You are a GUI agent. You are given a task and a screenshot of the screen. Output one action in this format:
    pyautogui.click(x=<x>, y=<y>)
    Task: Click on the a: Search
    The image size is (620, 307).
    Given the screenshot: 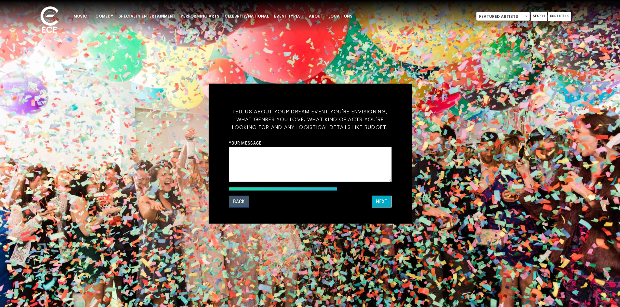 What is the action you would take?
    pyautogui.click(x=539, y=16)
    